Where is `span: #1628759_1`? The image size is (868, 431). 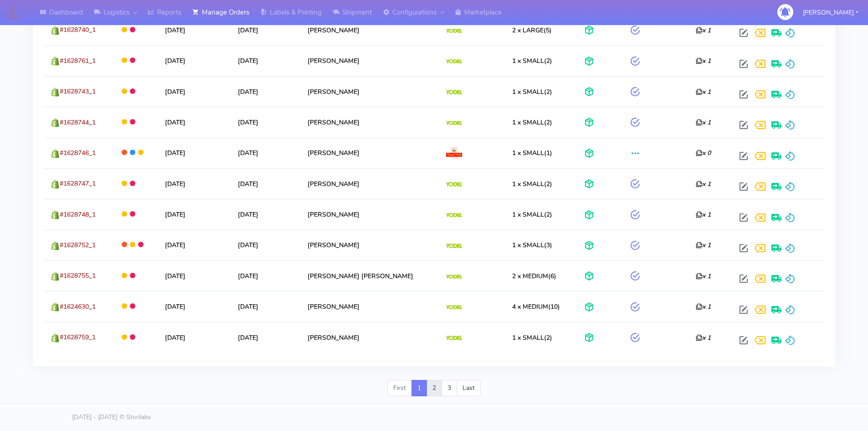
span: #1628759_1 is located at coordinates (77, 337).